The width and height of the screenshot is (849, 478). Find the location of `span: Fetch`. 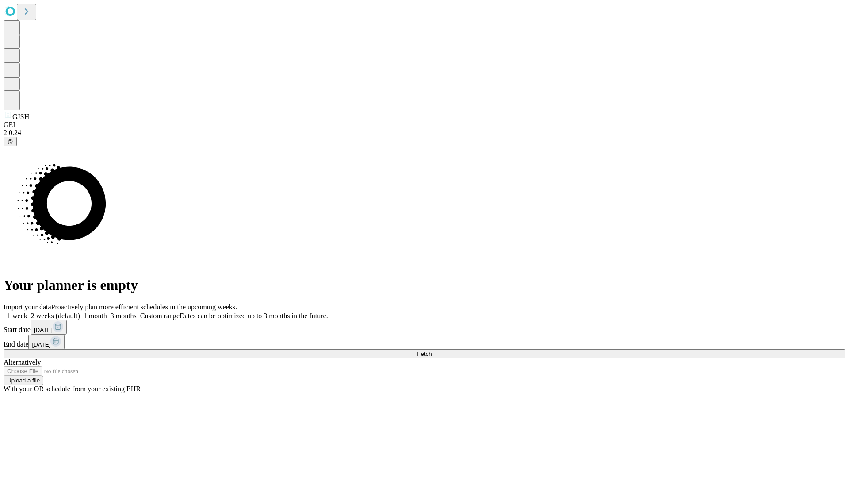

span: Fetch is located at coordinates (424, 353).